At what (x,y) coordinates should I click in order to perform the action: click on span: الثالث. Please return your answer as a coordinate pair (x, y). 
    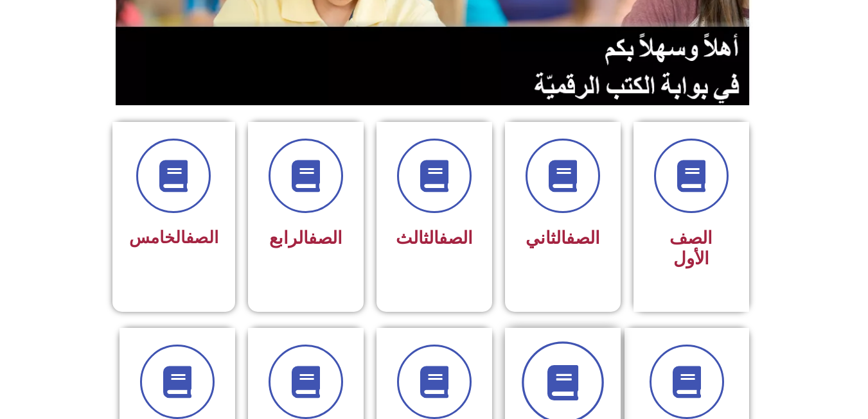
    Looking at the image, I should click on (434, 239).